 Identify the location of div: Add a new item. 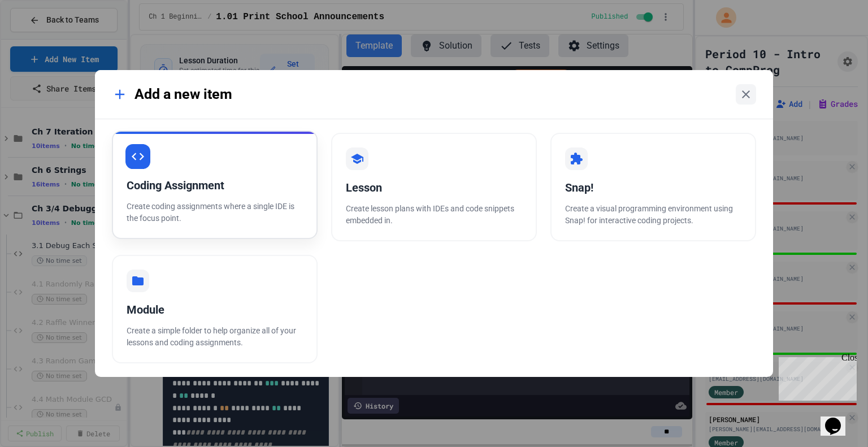
(172, 94).